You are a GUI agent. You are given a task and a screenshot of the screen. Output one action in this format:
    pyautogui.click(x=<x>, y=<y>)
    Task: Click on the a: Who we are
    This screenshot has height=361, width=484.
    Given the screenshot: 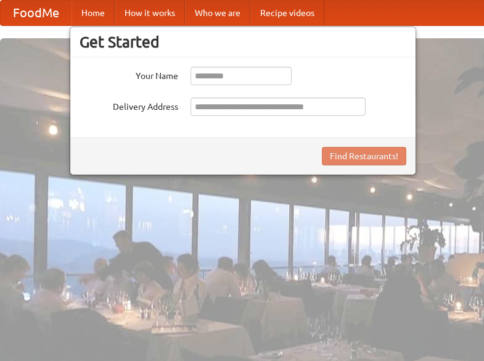 What is the action you would take?
    pyautogui.click(x=218, y=13)
    